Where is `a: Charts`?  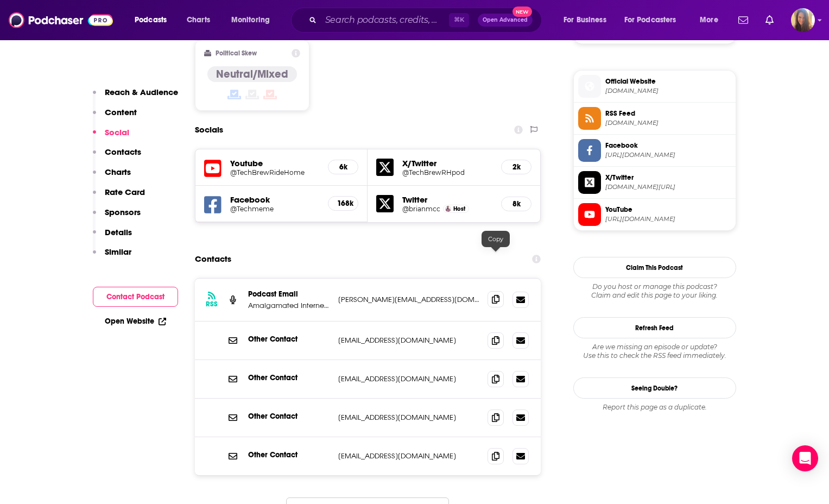
a: Charts is located at coordinates (198, 20).